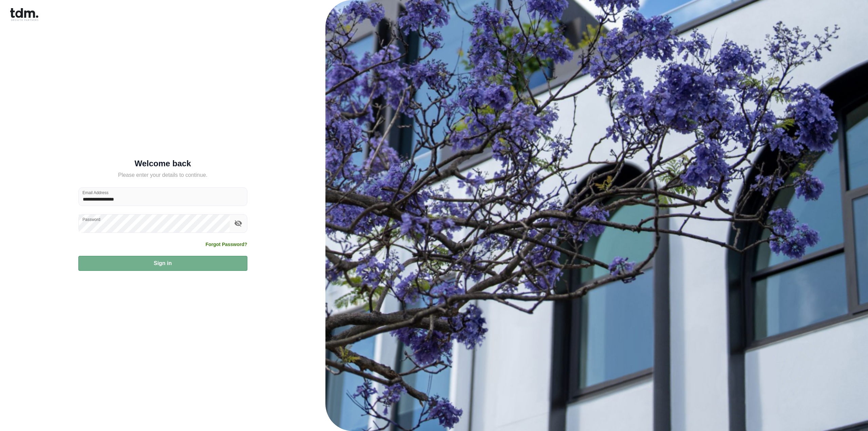 The height and width of the screenshot is (431, 868). I want to click on label: Email Address, so click(95, 193).